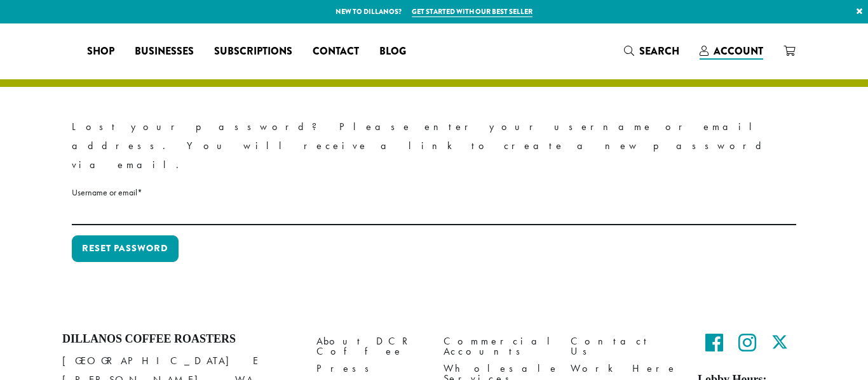 This screenshot has height=380, width=868. I want to click on a: About DCR Coffee, so click(371, 346).